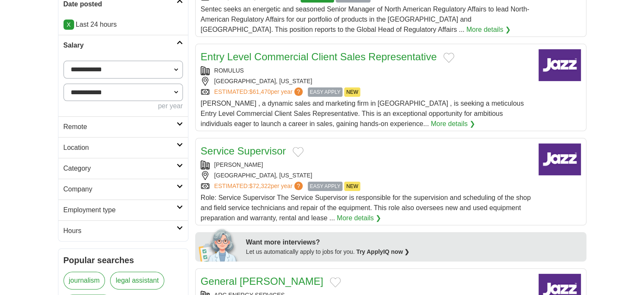 The width and height of the screenshot is (644, 295). Describe the element at coordinates (123, 260) in the screenshot. I see `h2: Popular searches` at that location.